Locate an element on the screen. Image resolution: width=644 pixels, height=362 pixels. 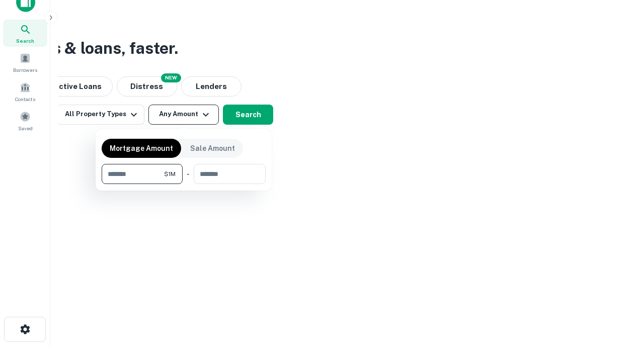
p: Sale Amount is located at coordinates (212, 148).